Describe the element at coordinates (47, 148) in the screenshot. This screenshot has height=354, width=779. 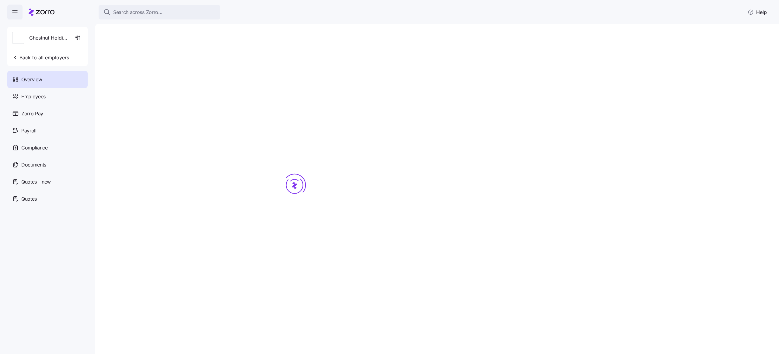
I see `a: Compliance` at that location.